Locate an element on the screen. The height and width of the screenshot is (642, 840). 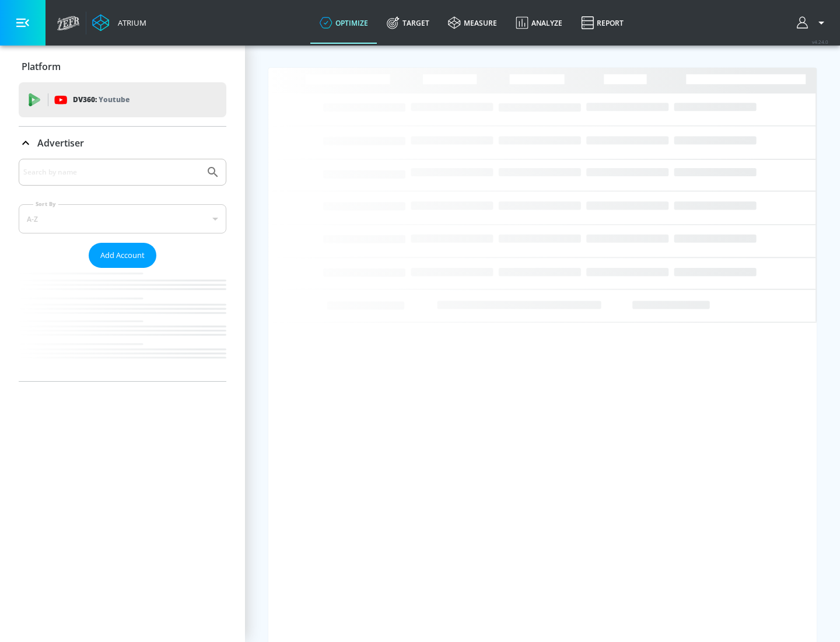
a: Atrium is located at coordinates (119, 23).